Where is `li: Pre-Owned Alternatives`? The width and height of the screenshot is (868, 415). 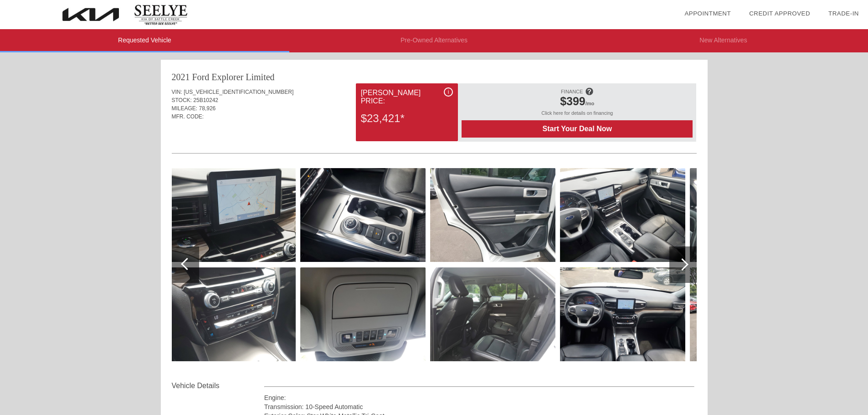 li: Pre-Owned Alternatives is located at coordinates (434, 41).